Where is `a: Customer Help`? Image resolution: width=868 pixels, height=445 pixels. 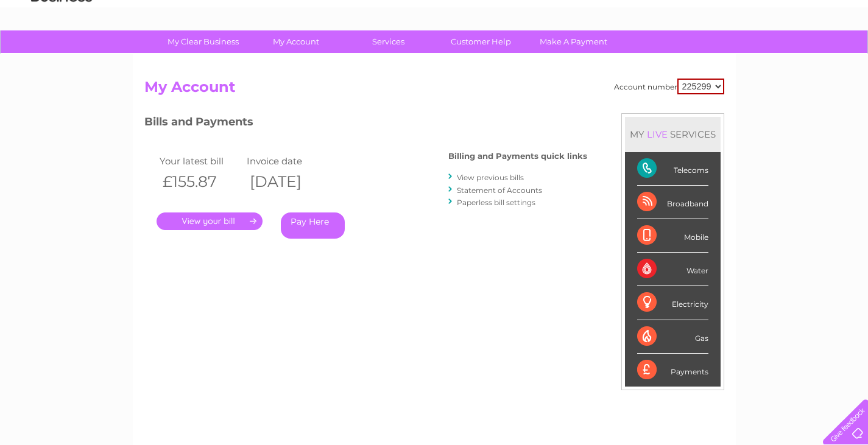
a: Customer Help is located at coordinates (481, 41).